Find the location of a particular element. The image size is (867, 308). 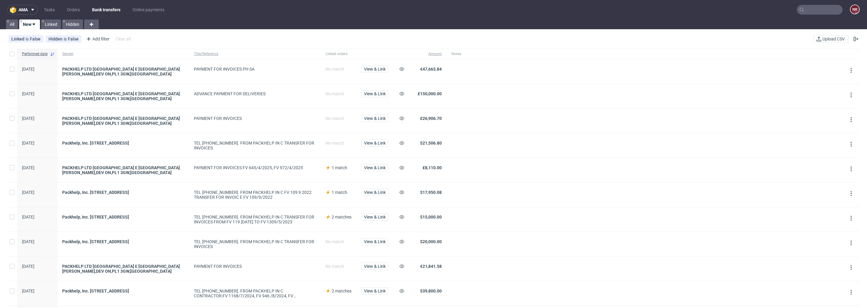

span: Linked is located at coordinates (18, 39).